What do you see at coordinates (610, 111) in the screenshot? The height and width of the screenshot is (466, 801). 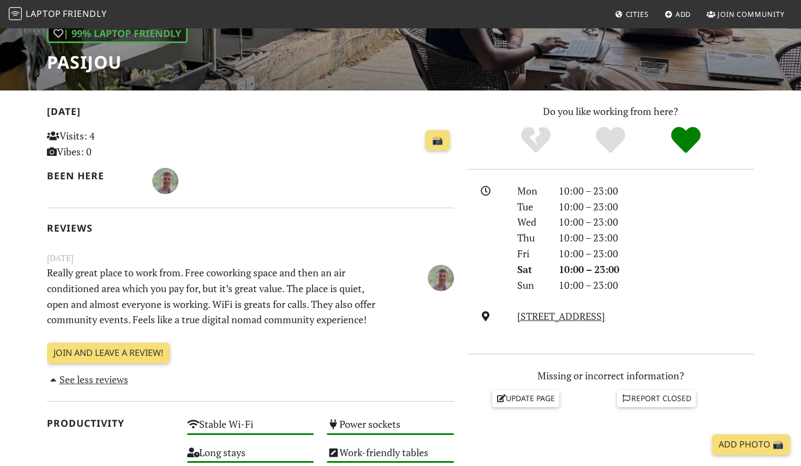 I see `p: Do you like working from here?` at bounding box center [610, 111].